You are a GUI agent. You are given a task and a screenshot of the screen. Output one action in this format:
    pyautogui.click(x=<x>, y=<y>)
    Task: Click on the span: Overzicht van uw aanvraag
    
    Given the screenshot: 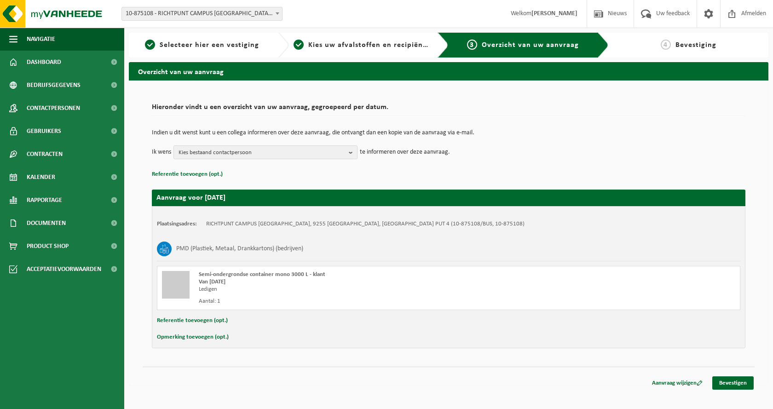 What is the action you would take?
    pyautogui.click(x=530, y=45)
    